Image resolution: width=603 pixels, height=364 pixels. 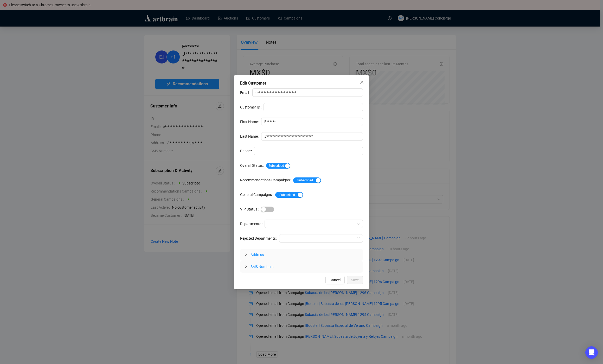 What do you see at coordinates (307, 92) in the screenshot?
I see `input: Email` at bounding box center [307, 92].